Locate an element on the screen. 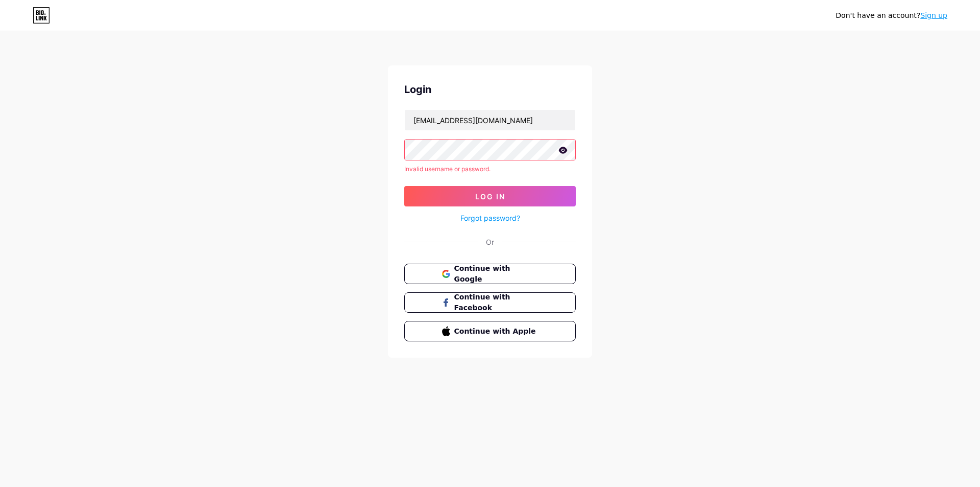  button: Continue with Facebook is located at coordinates (490, 302).